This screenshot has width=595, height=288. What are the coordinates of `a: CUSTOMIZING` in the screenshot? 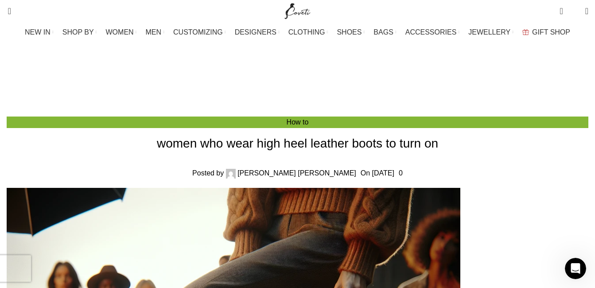 It's located at (199, 32).